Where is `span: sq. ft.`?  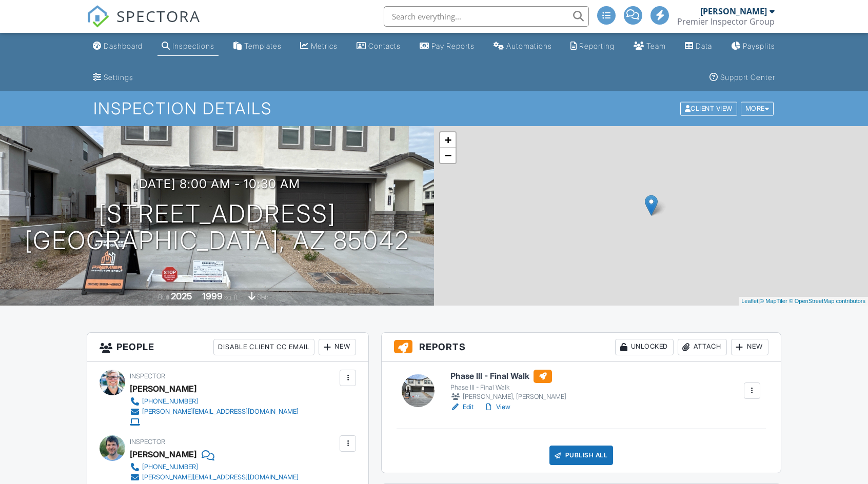 span: sq. ft. is located at coordinates (231, 297).